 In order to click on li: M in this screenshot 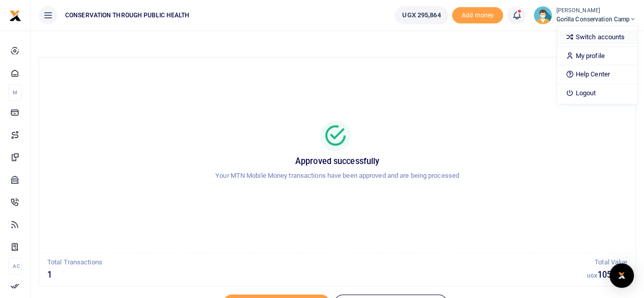, I will do `click(15, 92)`.